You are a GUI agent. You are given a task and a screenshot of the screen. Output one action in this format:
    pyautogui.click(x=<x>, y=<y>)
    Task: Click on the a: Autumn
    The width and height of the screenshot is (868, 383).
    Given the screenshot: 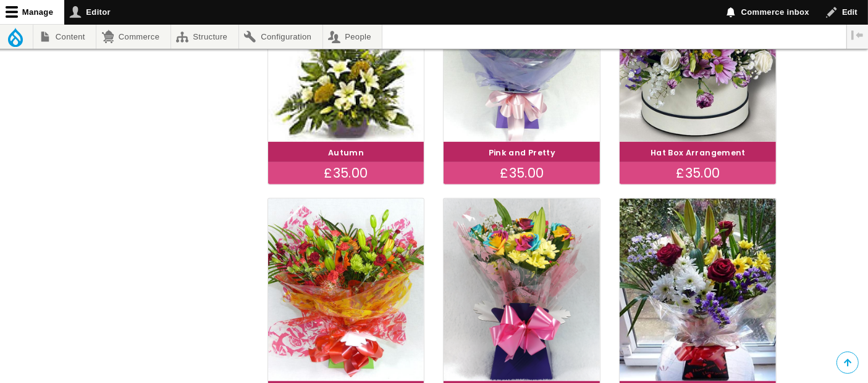 What is the action you would take?
    pyautogui.click(x=346, y=152)
    